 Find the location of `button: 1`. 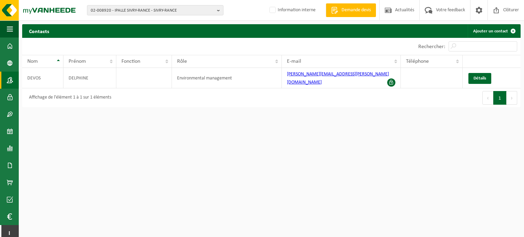

button: 1 is located at coordinates (500, 98).